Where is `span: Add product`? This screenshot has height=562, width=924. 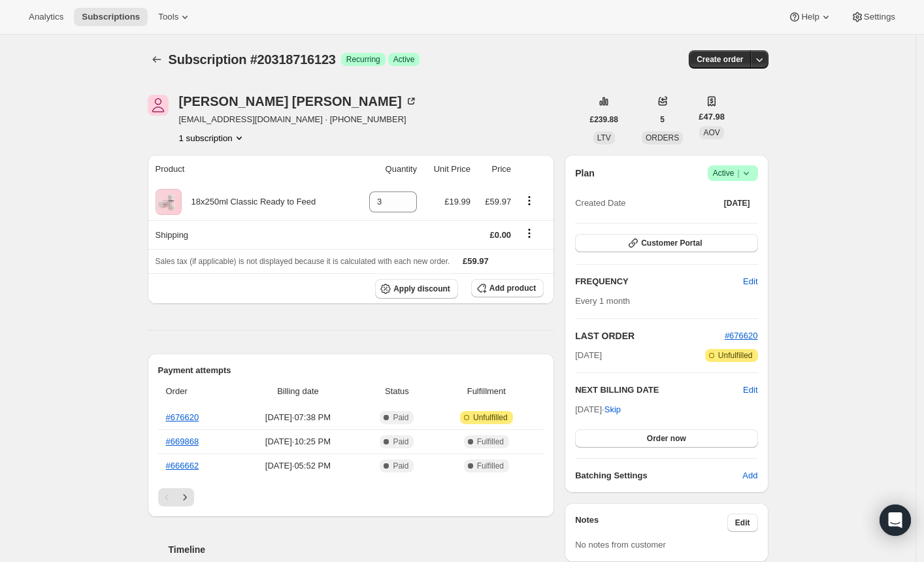 span: Add product is located at coordinates (512, 288).